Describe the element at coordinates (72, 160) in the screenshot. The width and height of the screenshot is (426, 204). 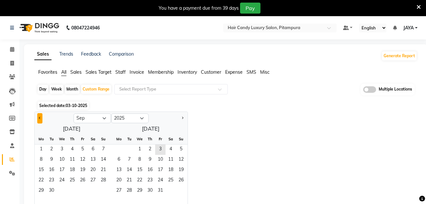
I see `div: Thursday, September 11, 2025` at that location.